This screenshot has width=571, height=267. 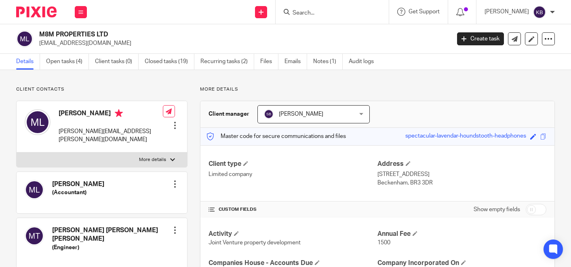 What do you see at coordinates (28, 61) in the screenshot?
I see `a: Details` at bounding box center [28, 61].